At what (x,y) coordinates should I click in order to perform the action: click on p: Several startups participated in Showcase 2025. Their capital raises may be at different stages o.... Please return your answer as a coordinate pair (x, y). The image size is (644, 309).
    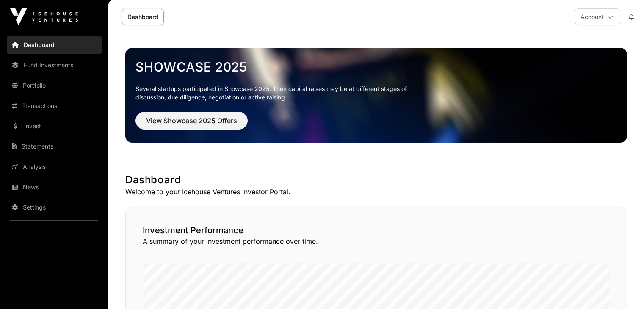
    Looking at the image, I should click on (278, 93).